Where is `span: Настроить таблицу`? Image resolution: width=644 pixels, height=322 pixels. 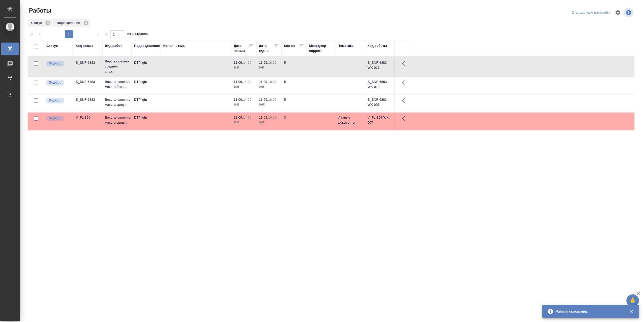
span: Настроить таблицу is located at coordinates (617, 12).